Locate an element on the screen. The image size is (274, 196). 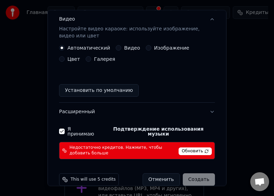
span: Обновить is located at coordinates (195, 151).